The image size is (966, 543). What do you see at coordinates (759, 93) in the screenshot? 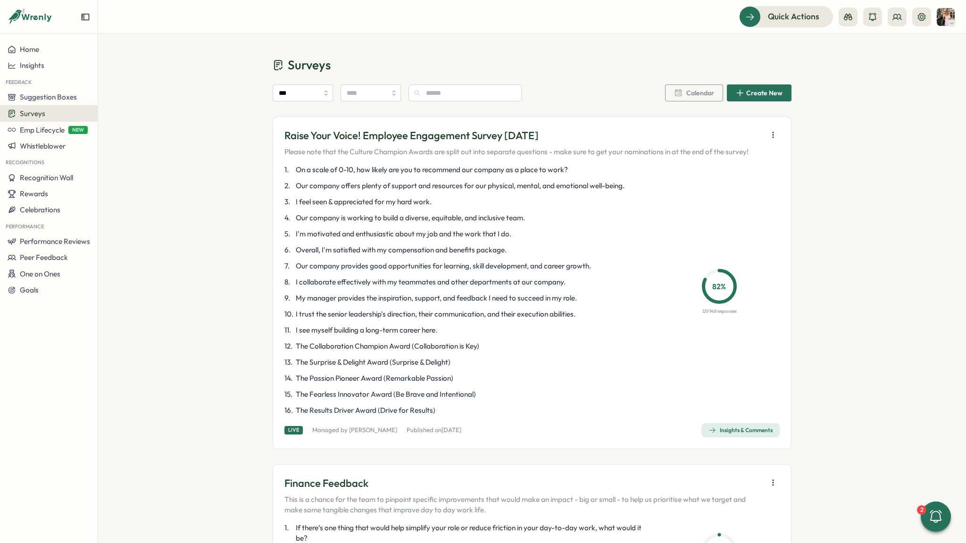
I see `button: Create New` at bounding box center [759, 93].